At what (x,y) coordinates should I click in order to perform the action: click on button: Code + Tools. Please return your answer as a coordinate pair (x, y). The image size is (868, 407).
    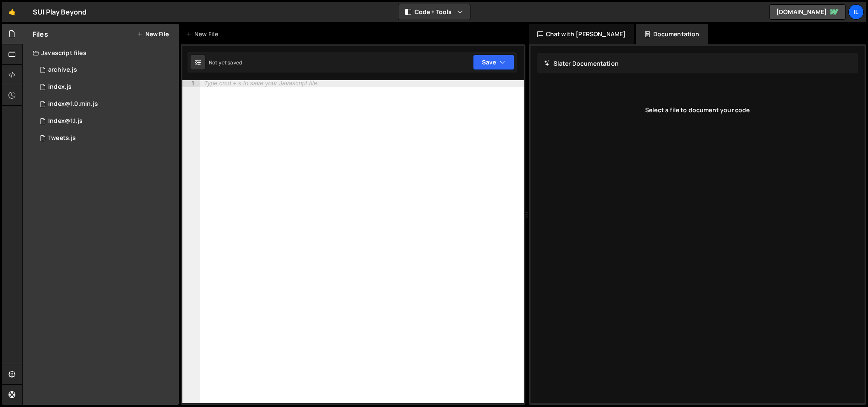
    Looking at the image, I should click on (434, 12).